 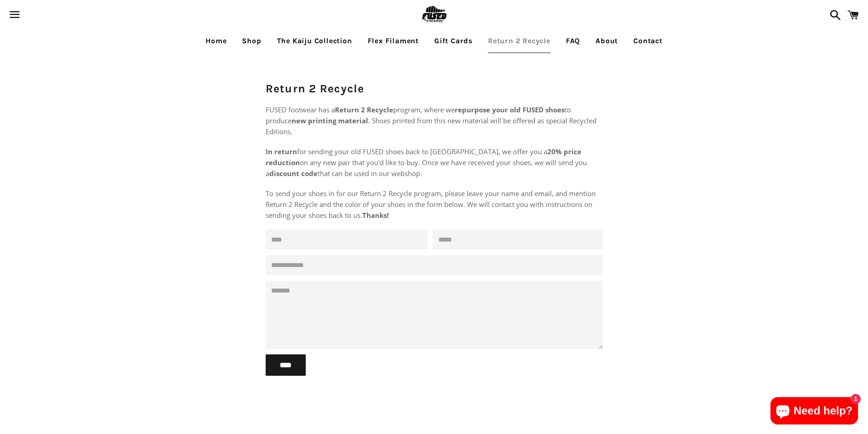 What do you see at coordinates (281, 151) in the screenshot?
I see `strong: In return` at bounding box center [281, 151].